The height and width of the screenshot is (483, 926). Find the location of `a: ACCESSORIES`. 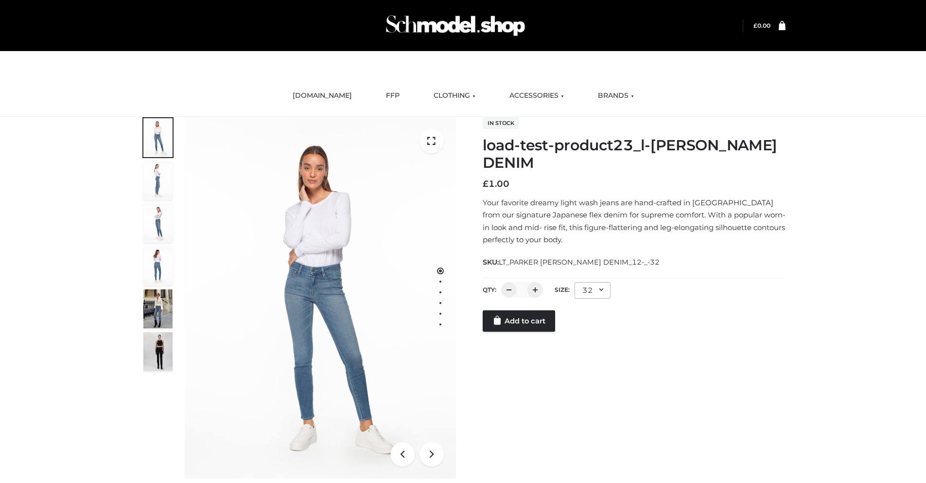

a: ACCESSORIES is located at coordinates (537, 96).